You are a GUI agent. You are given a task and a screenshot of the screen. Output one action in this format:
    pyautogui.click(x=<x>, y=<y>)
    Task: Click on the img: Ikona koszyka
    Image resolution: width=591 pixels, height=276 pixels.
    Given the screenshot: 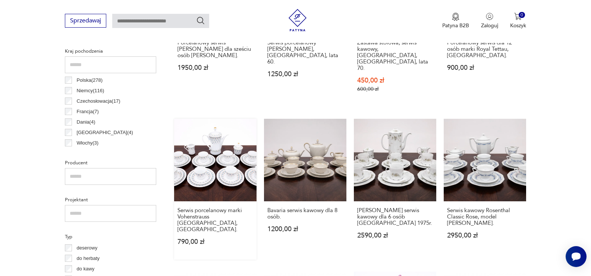 What is the action you would take?
    pyautogui.click(x=518, y=16)
    